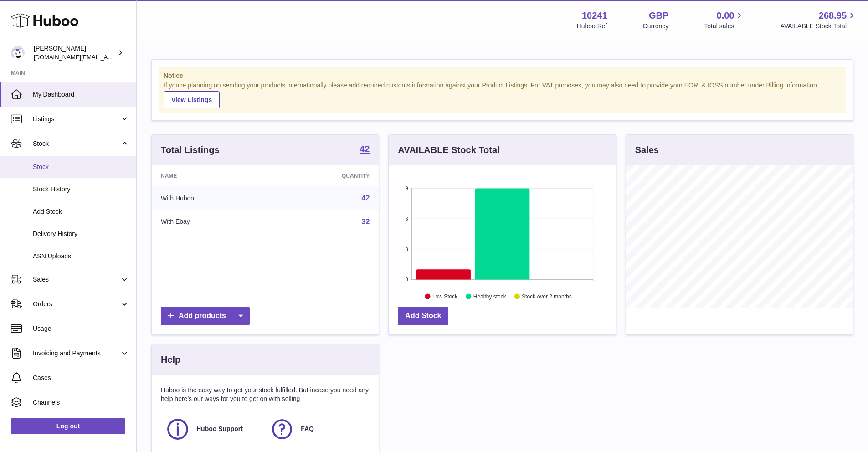  What do you see at coordinates (190, 150) in the screenshot?
I see `h3: Total Listings` at bounding box center [190, 150].